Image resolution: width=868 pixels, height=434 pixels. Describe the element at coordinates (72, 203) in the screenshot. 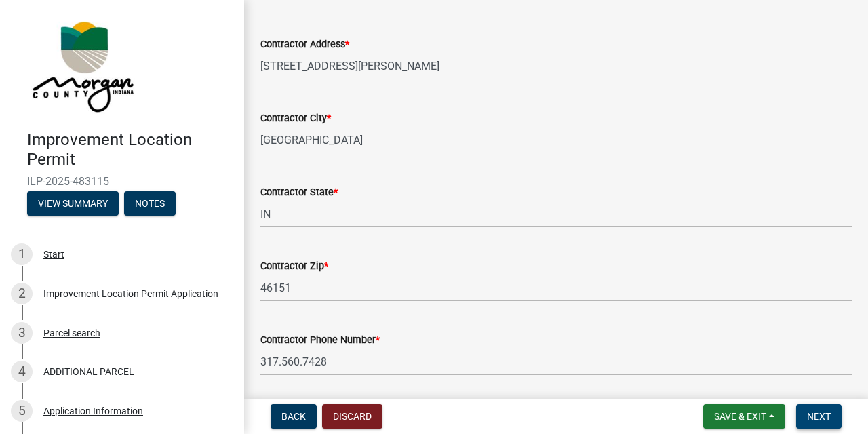

I see `button: View Summary` at that location.